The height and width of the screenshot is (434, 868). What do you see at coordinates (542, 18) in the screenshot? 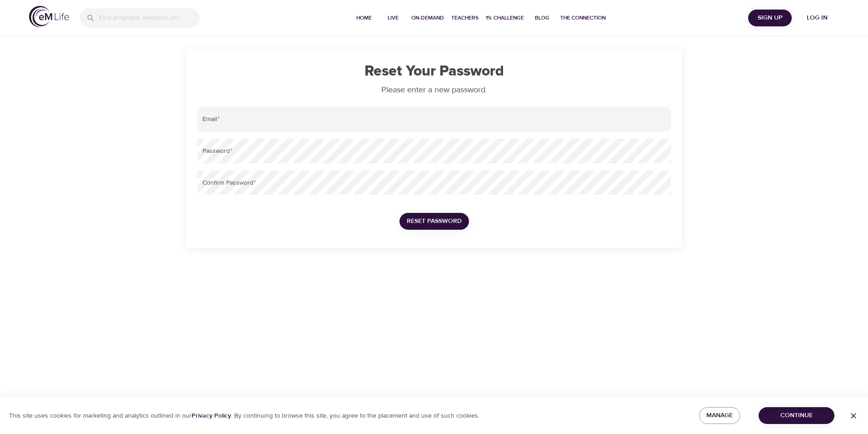
I see `span: Blog` at bounding box center [542, 18].